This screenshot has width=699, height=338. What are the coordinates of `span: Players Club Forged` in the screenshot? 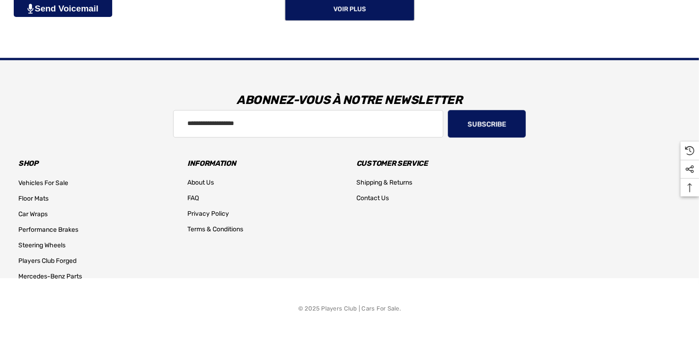 It's located at (47, 261).